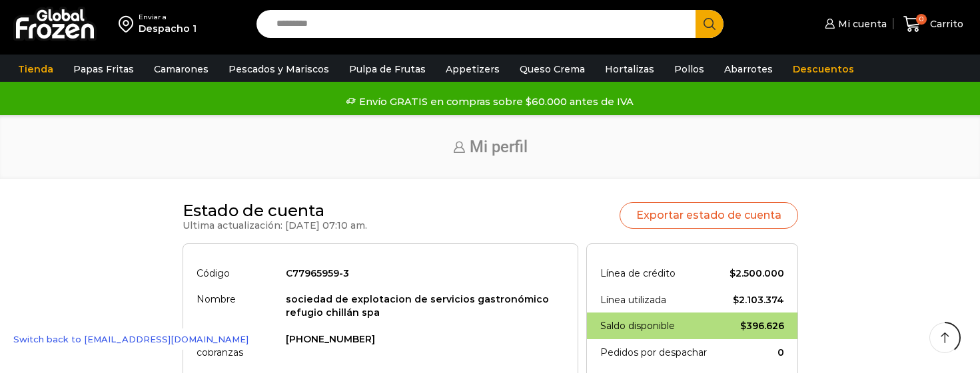 Image resolution: width=980 pixels, height=373 pixels. I want to click on span: Mi cuenta, so click(861, 24).